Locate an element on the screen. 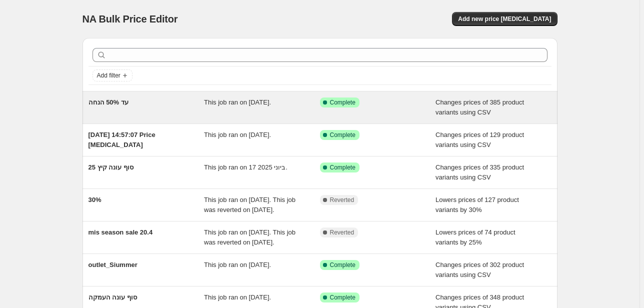 The width and height of the screenshot is (644, 308). span: NA Bulk Price Editor is located at coordinates (130, 19).